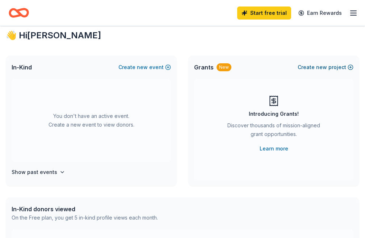  What do you see at coordinates (34, 173) in the screenshot?
I see `h4: Show past events` at bounding box center [34, 173].